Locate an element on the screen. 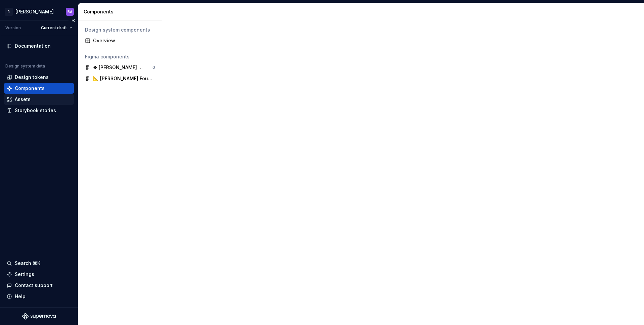  div: Design system data is located at coordinates (25, 66).